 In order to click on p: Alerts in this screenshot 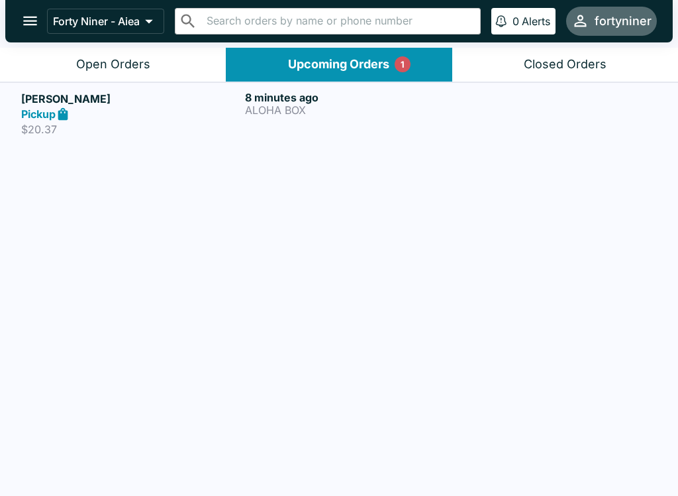, I will do `click(536, 21)`.